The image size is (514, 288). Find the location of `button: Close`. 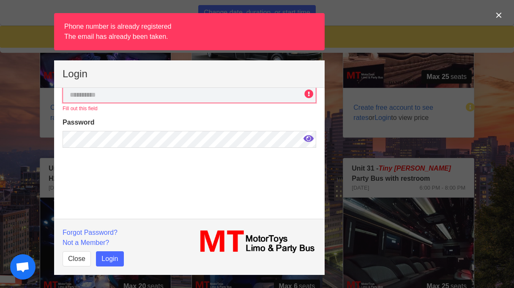

button: Close is located at coordinates (77, 259).